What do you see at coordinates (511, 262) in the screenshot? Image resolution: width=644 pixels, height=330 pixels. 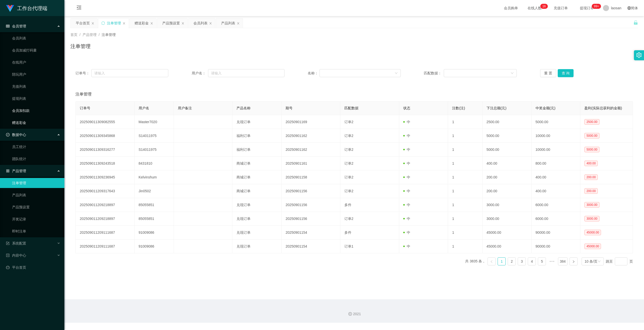 I see `a: 2` at bounding box center [511, 262].